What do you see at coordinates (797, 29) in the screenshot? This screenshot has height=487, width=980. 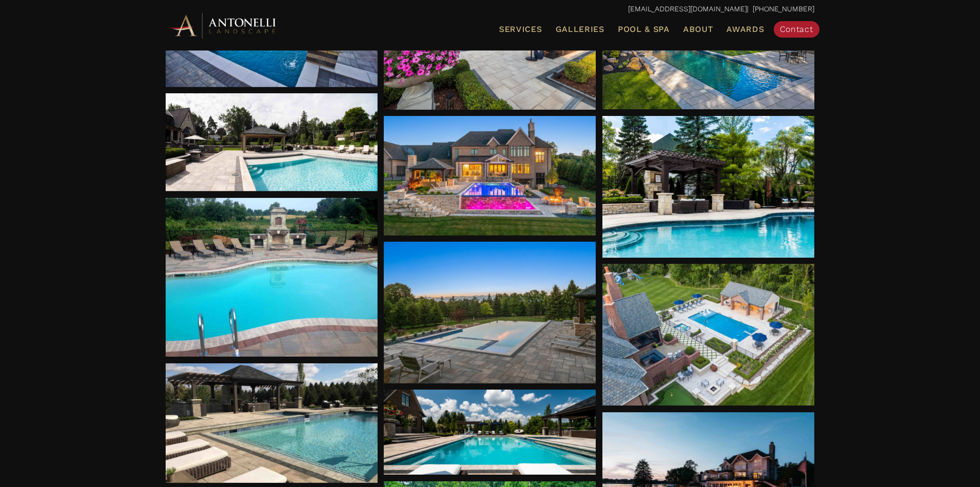 I see `span: Contact` at bounding box center [797, 29].